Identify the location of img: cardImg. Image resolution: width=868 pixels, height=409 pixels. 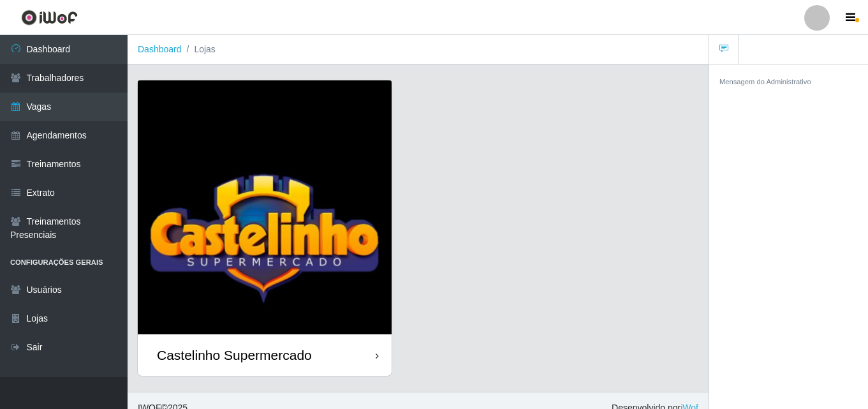
(265, 207).